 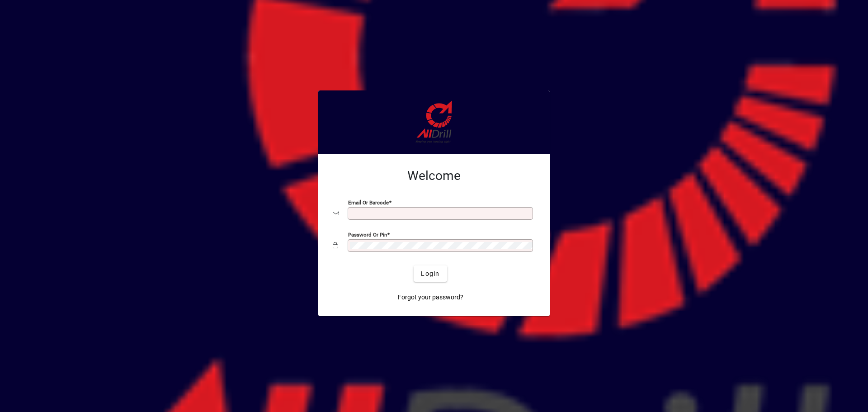 What do you see at coordinates (369, 203) in the screenshot?
I see `mat-label: Email or Barcode` at bounding box center [369, 203].